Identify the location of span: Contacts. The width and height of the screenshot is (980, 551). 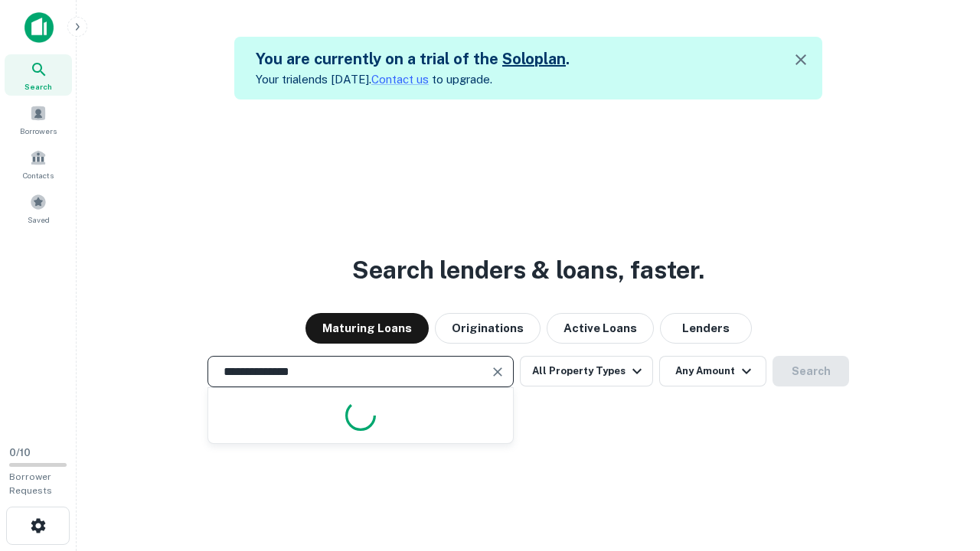
(38, 175).